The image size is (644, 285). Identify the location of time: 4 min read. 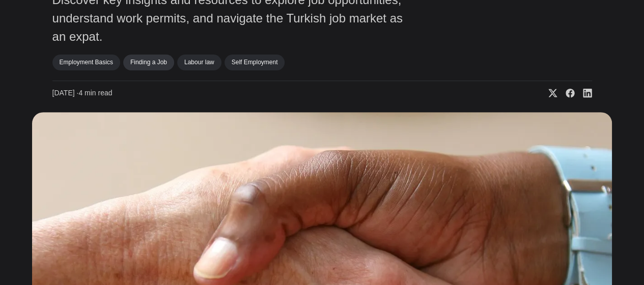
(83, 93).